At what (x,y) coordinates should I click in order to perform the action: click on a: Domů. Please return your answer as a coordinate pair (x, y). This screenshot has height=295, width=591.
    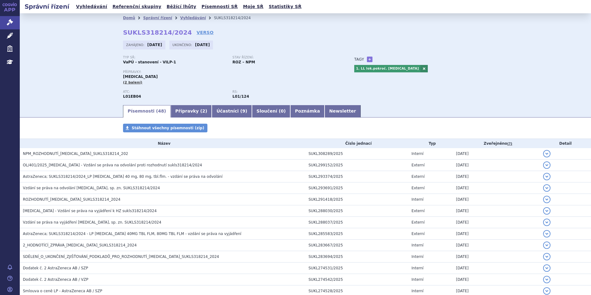
    Looking at the image, I should click on (129, 18).